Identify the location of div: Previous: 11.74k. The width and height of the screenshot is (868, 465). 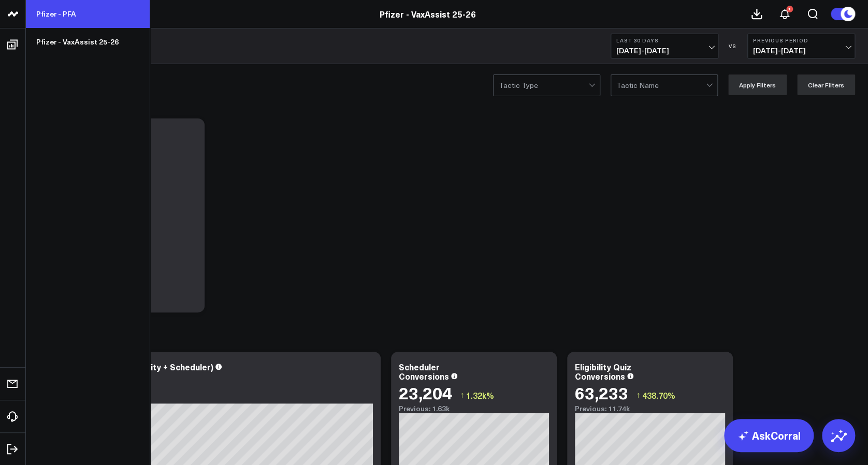
(650, 409).